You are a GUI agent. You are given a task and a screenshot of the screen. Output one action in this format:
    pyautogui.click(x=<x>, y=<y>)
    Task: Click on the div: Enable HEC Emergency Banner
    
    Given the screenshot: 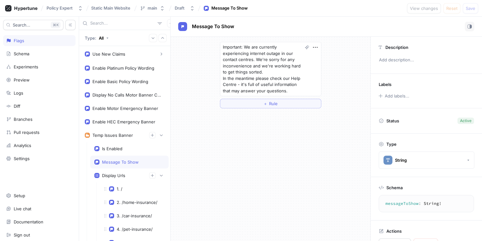 What is the action you would take?
    pyautogui.click(x=124, y=122)
    